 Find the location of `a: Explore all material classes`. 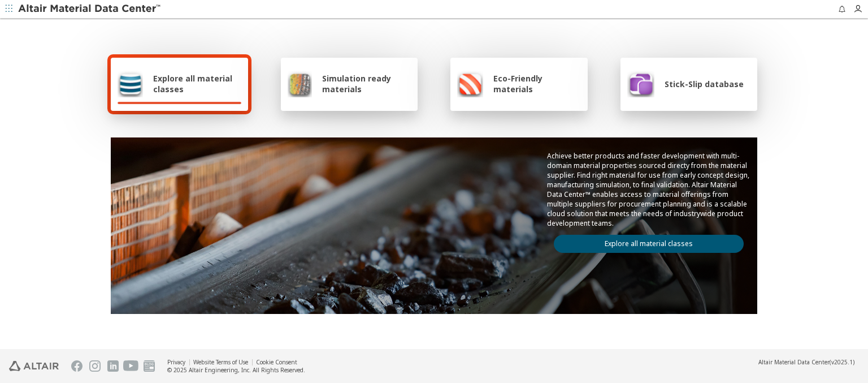

a: Explore all material classes is located at coordinates (649, 244).